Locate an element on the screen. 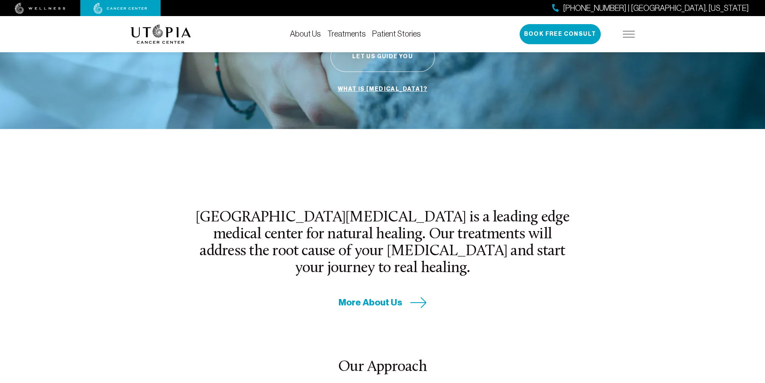 The image size is (765, 383). img: wellness is located at coordinates (40, 8).